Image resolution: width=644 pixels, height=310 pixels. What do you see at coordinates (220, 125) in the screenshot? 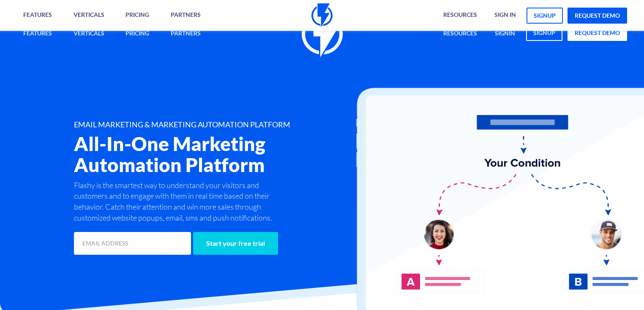
I see `h1: EMAIL MARKETING & MARKETING AUTOMATION PLATFORM` at bounding box center [220, 125].